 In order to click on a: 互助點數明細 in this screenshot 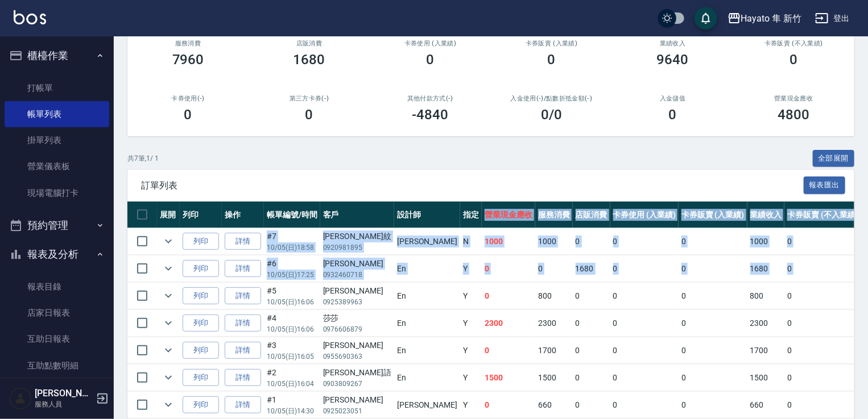, I will do `click(57, 366)`.